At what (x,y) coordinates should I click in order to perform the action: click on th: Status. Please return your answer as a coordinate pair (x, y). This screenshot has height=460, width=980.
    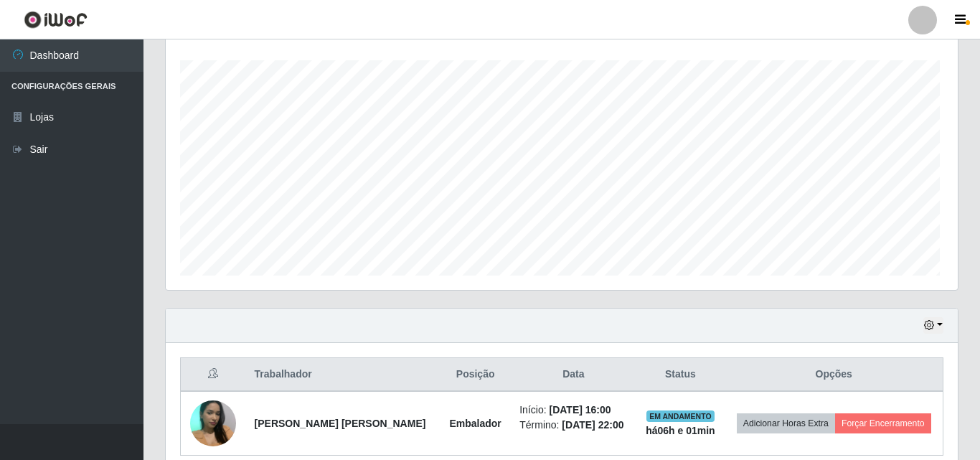
    Looking at the image, I should click on (680, 375).